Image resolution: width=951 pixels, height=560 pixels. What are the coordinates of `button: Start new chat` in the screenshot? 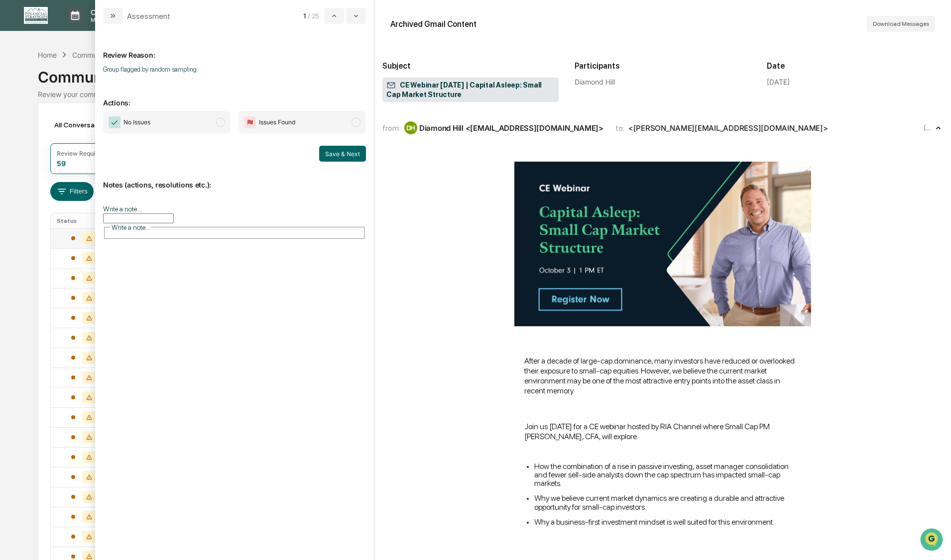 It's located at (175, 85).